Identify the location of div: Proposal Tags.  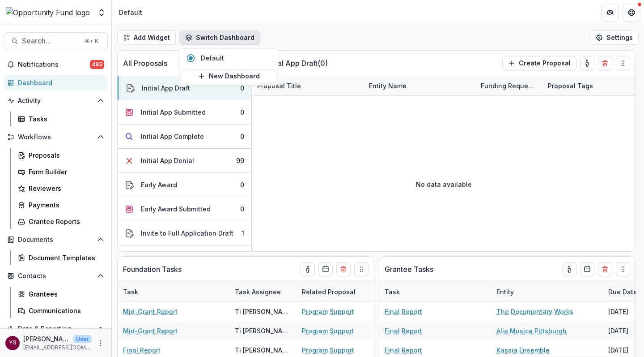
(570, 85).